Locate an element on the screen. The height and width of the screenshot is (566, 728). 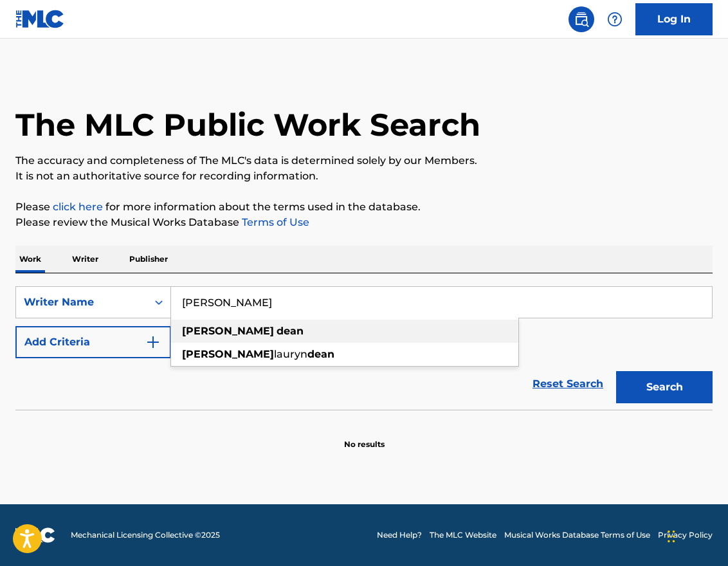
a: Musical Works Database Terms of Use is located at coordinates (577, 535).